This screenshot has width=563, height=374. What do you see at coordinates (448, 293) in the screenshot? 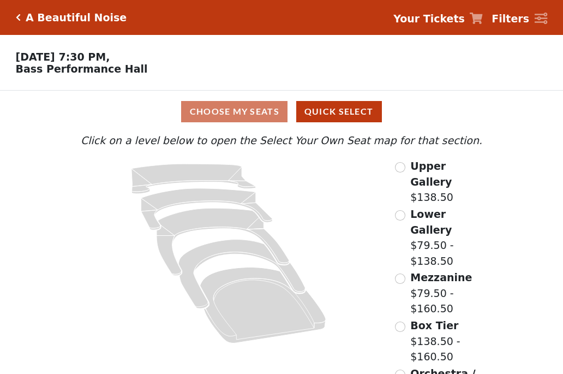
I see `label: $79.50 - $160.50` at bounding box center [448, 293].